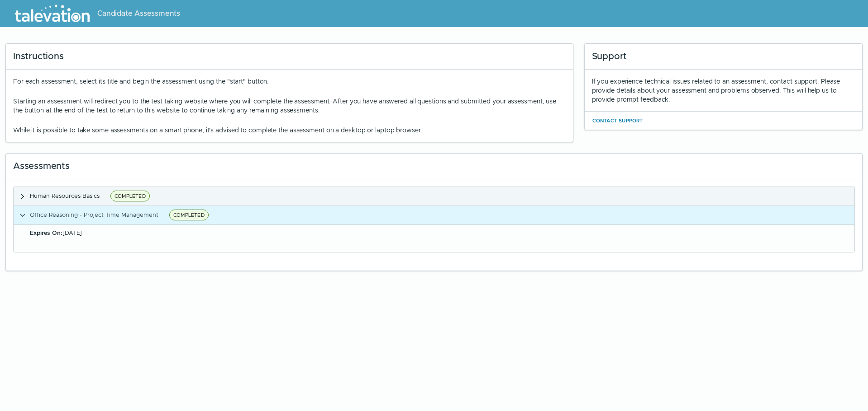  What do you see at coordinates (46, 233) in the screenshot?
I see `b: Expires On:` at bounding box center [46, 233].